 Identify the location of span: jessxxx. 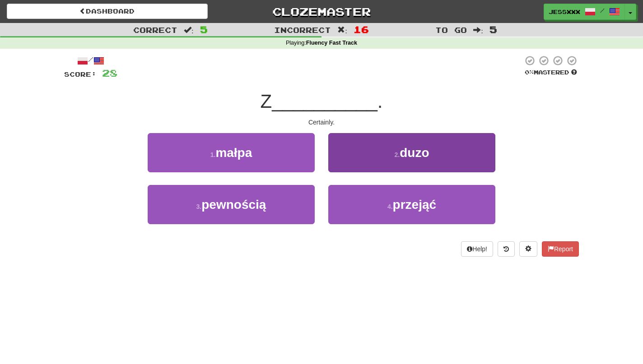
(564, 12).